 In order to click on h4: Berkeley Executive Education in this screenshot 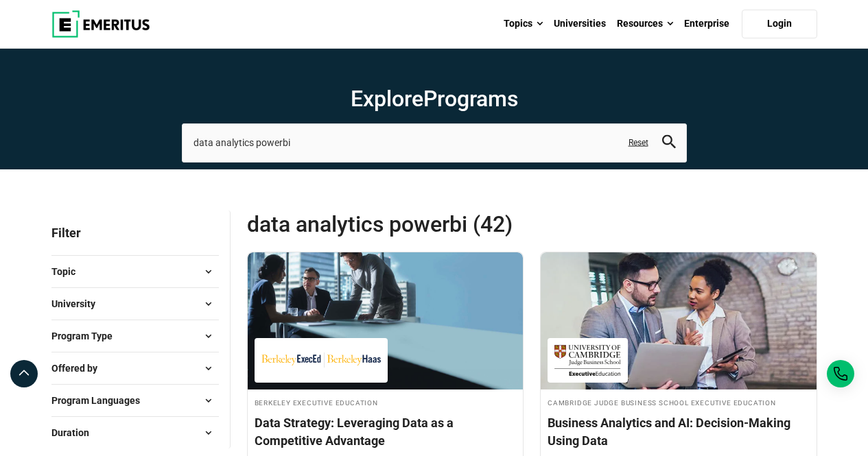, I will do `click(386, 402)`.